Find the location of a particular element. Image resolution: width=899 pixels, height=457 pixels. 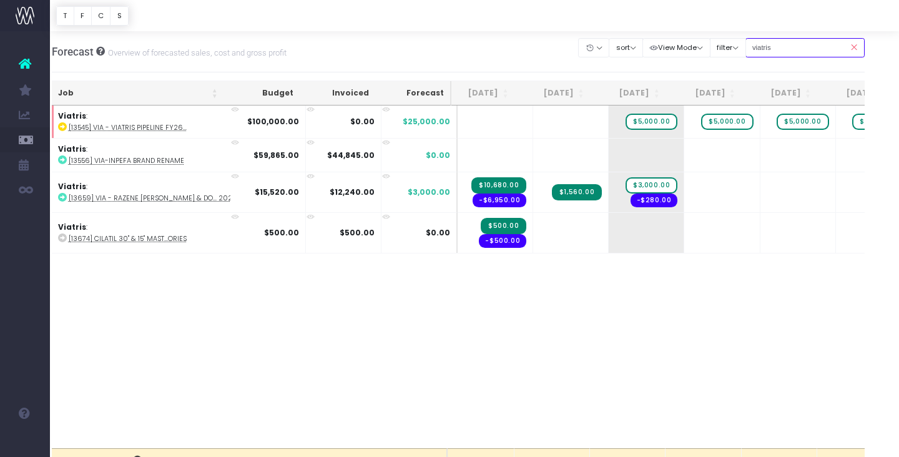

th: Job: activate to sort column ascending is located at coordinates (138, 93).